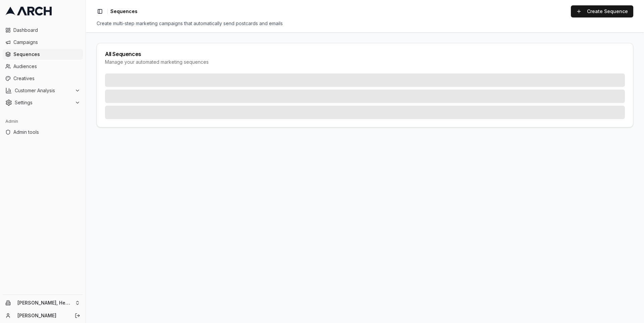 The width and height of the screenshot is (644, 323). Describe the element at coordinates (43, 30) in the screenshot. I see `a: Dashboard` at that location.